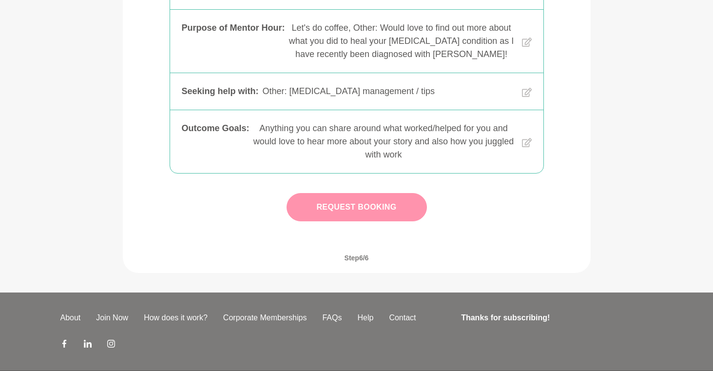 This screenshot has width=713, height=371. What do you see at coordinates (357, 258) in the screenshot?
I see `span: Step 6 / 6` at bounding box center [357, 258].